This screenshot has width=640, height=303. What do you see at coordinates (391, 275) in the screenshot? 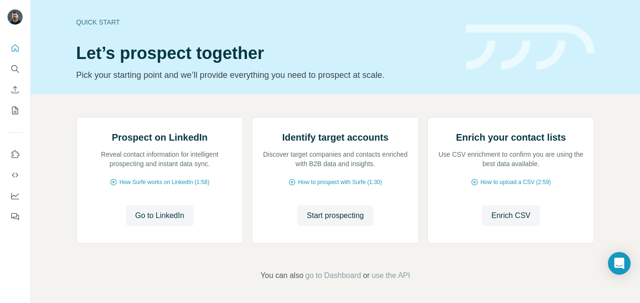
I see `button: use the API` at bounding box center [391, 275].